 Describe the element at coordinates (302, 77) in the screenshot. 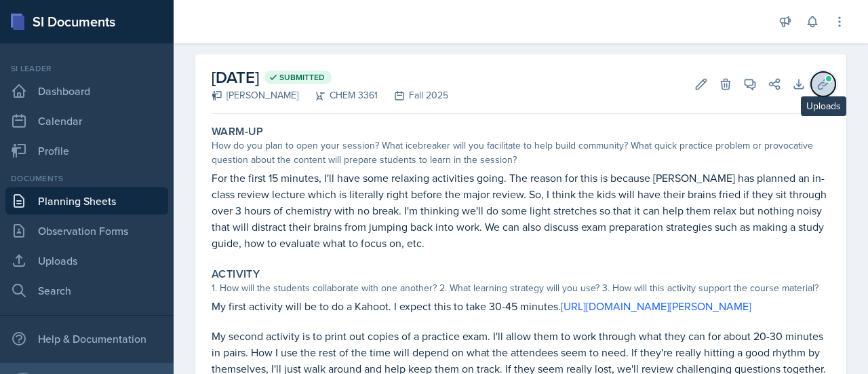

I see `span: Submitted` at that location.